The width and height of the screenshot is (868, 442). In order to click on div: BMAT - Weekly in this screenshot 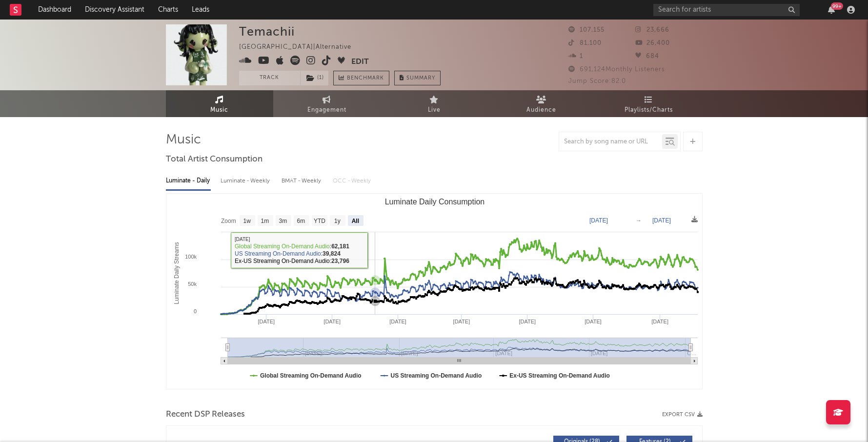, I will do `click(302, 181)`.